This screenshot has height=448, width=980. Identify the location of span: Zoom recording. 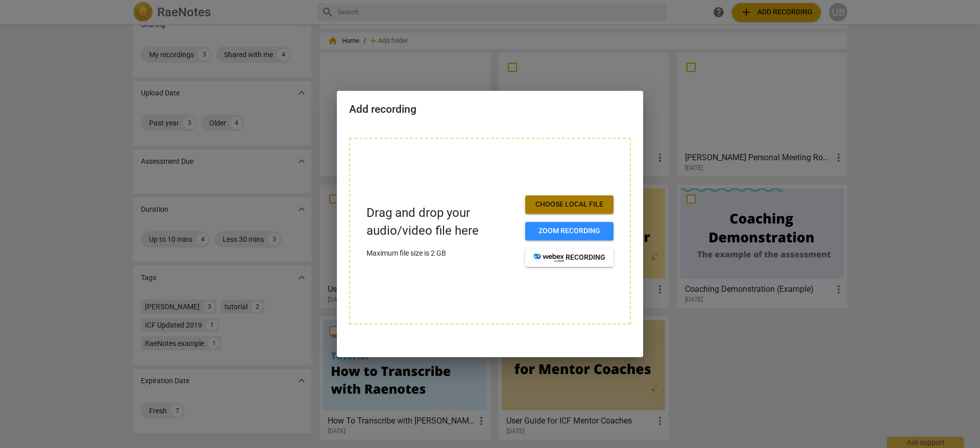
(569, 231).